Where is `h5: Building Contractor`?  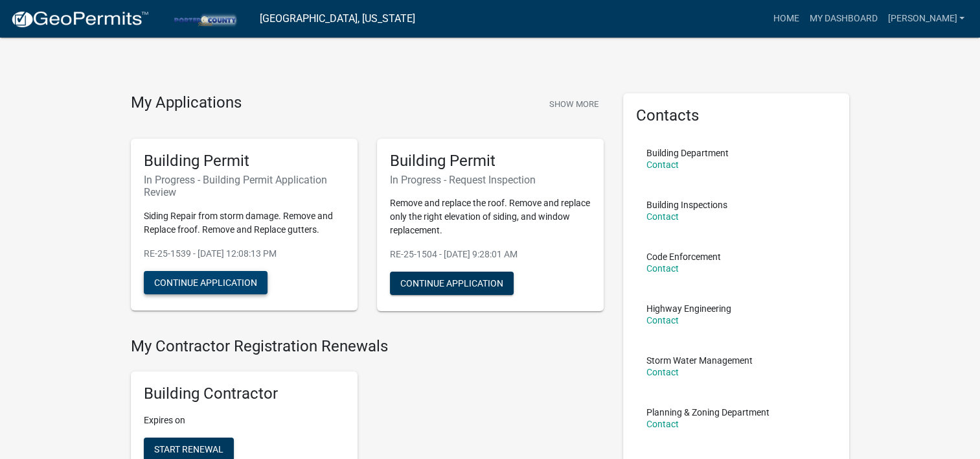 h5: Building Contractor is located at coordinates (244, 393).